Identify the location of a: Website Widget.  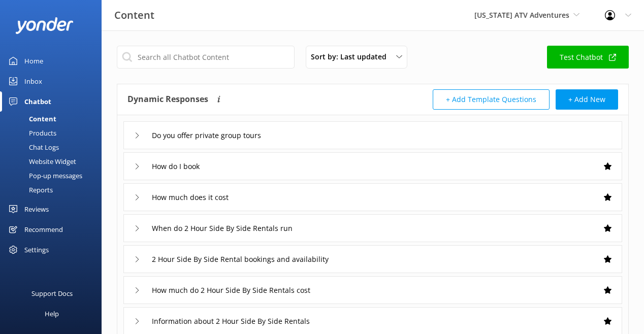
(54, 162).